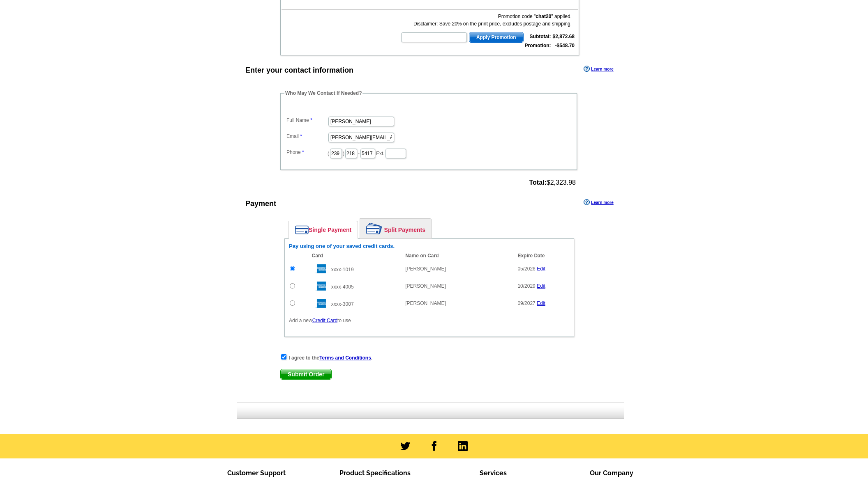  What do you see at coordinates (323, 230) in the screenshot?
I see `a: Single Payment` at bounding box center [323, 230].